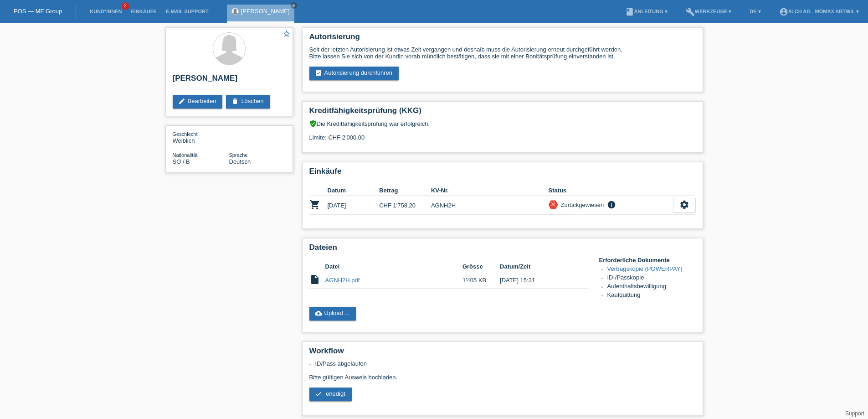 The height and width of the screenshot is (419, 868). I want to click on td: CHF 1'758.20, so click(405, 205).